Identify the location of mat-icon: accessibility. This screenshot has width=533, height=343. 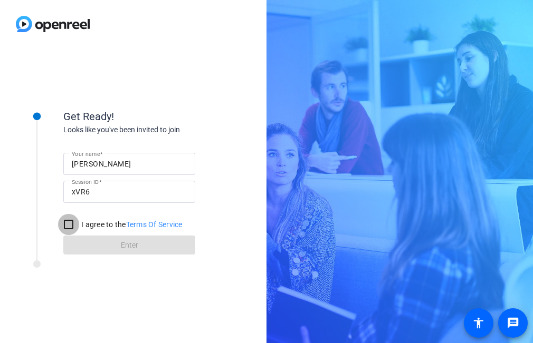
(478, 323).